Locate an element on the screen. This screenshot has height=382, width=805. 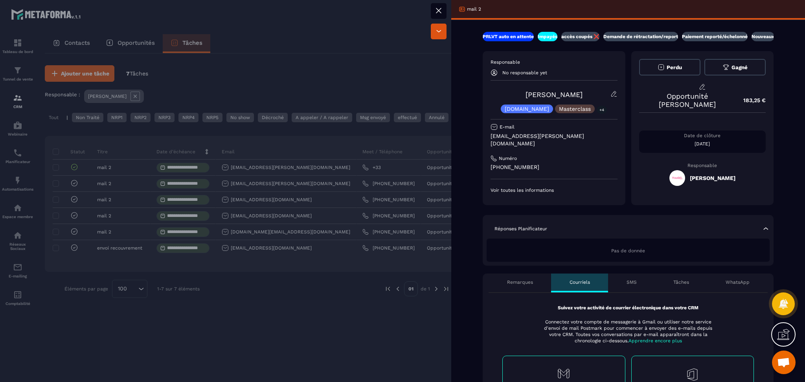
span: Gagné is located at coordinates (739, 67).